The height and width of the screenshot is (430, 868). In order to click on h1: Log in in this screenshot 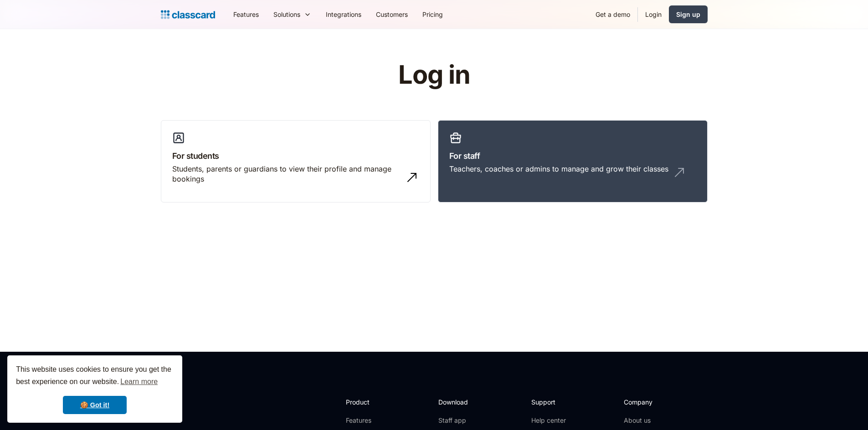, I will do `click(434, 75)`.